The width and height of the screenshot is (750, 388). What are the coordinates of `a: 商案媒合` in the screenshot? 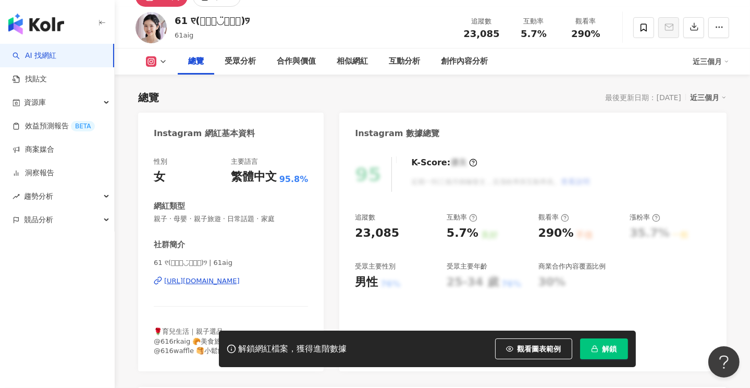 It's located at (33, 150).